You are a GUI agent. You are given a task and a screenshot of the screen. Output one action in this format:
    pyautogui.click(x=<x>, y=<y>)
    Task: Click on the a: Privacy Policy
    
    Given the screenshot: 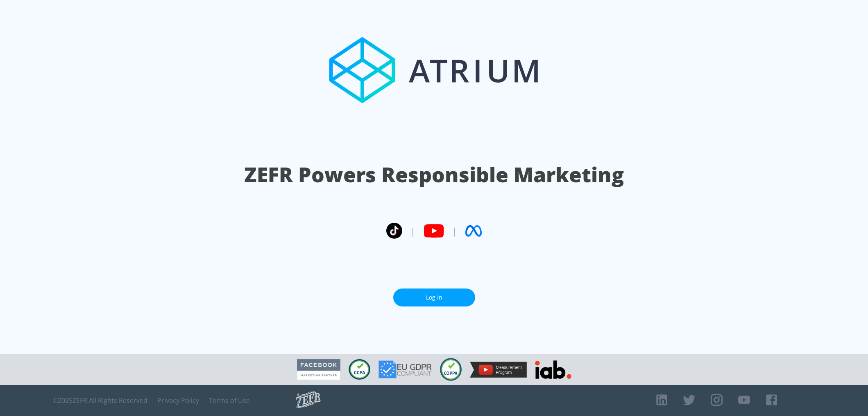 What is the action you would take?
    pyautogui.click(x=178, y=401)
    